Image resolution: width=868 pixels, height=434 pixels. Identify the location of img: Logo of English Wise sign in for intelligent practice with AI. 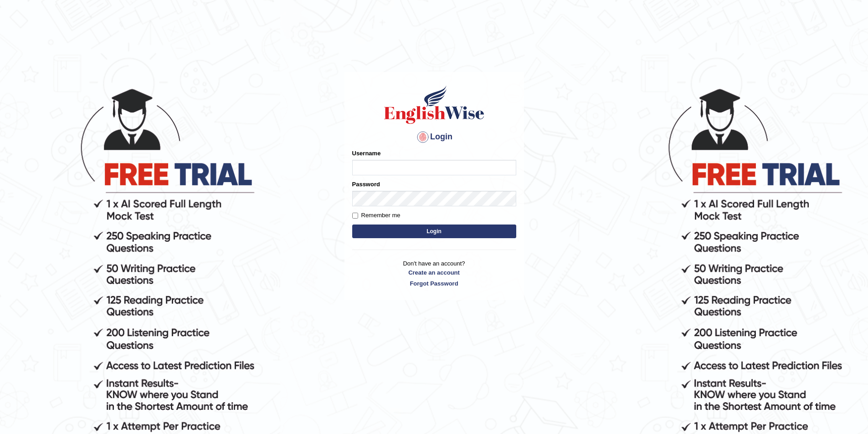
(434, 105).